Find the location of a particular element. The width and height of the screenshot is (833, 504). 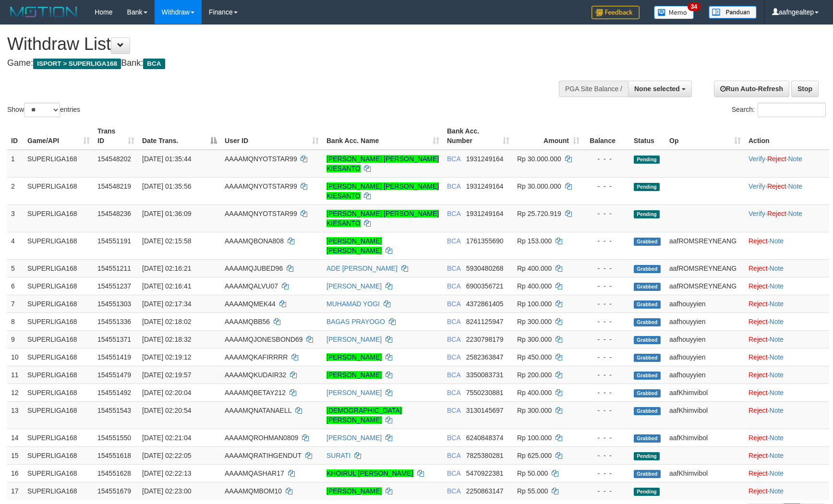

span: Rp 153.000 is located at coordinates (534, 241).